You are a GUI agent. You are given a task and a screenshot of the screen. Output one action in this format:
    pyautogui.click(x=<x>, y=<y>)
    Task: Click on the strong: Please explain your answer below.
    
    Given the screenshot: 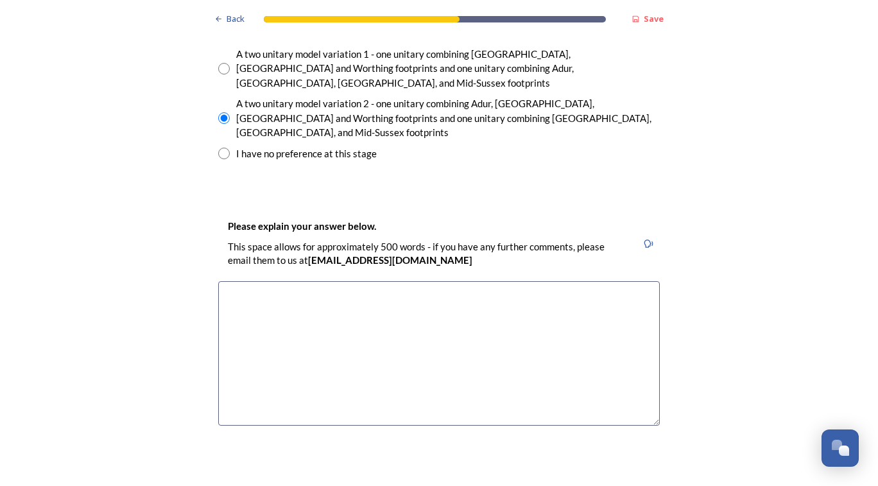 What is the action you would take?
    pyautogui.click(x=302, y=226)
    